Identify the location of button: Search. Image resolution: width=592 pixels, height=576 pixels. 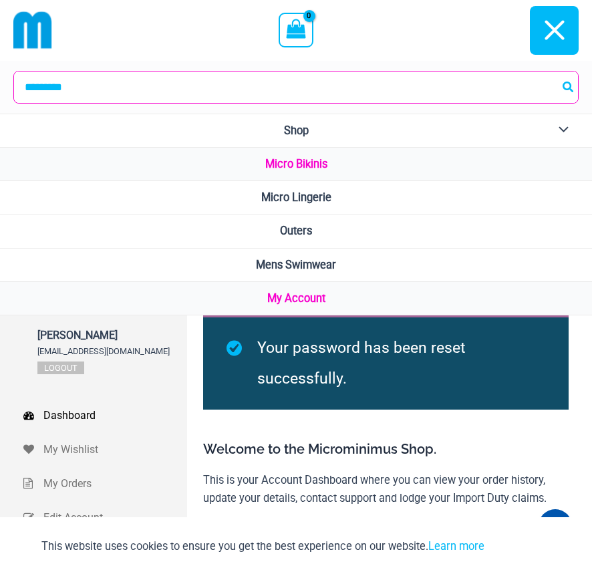
(568, 87).